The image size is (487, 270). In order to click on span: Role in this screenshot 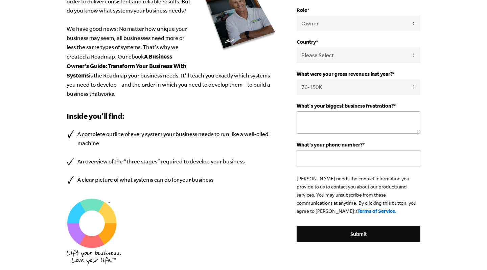, I will do `click(302, 10)`.